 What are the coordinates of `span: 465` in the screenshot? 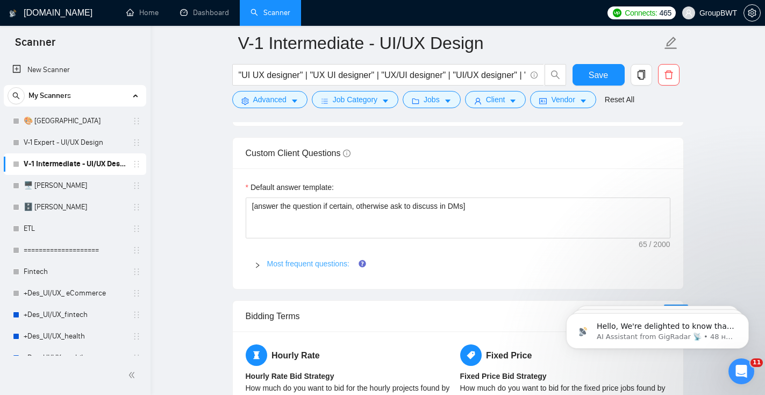 It's located at (665, 13).